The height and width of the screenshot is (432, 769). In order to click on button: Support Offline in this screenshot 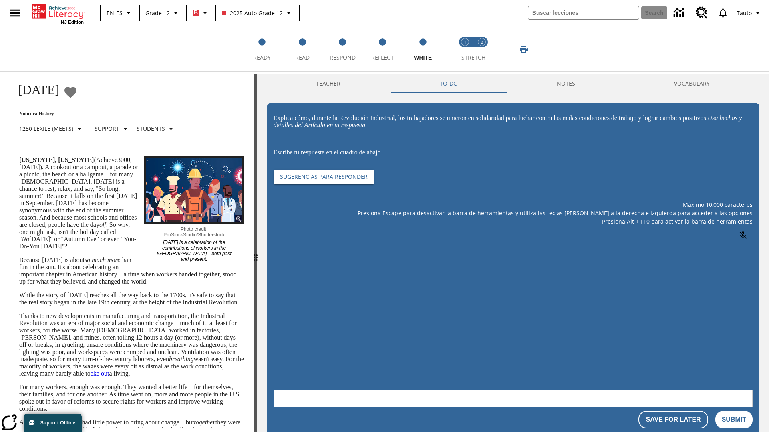, I will do `click(53, 423)`.